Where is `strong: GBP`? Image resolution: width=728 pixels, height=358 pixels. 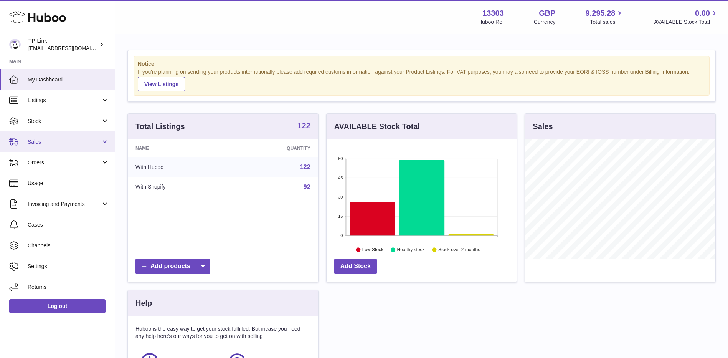
strong: GBP is located at coordinates (547, 13).